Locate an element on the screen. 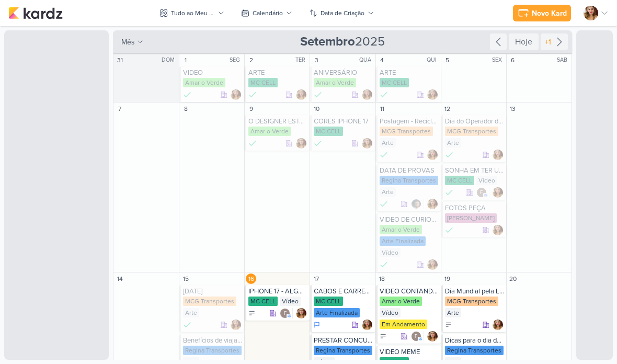  div: Benefícios de viajar com a Regina is located at coordinates (212, 341).